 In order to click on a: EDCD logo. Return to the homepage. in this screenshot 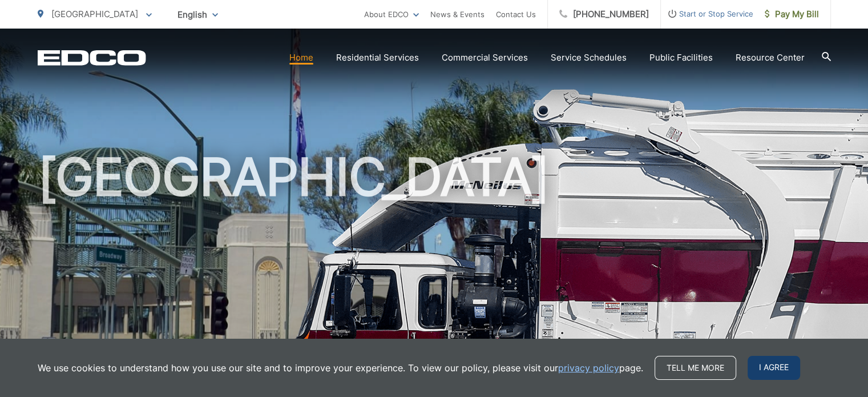, I will do `click(92, 58)`.